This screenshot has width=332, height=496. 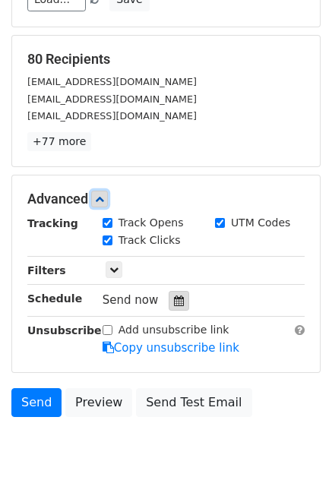 What do you see at coordinates (261, 223) in the screenshot?
I see `label: UTM Codes` at bounding box center [261, 223].